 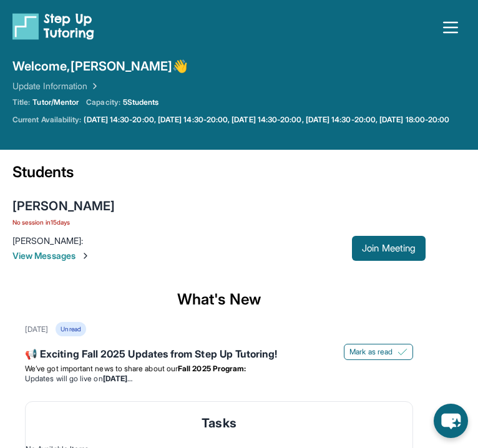 I want to click on span: 5 Students, so click(x=141, y=103).